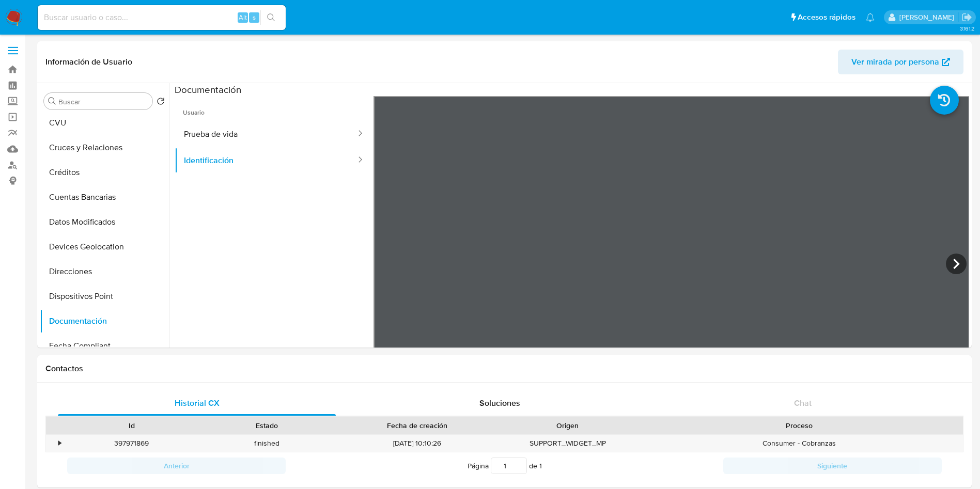 The width and height of the screenshot is (980, 489). What do you see at coordinates (832, 466) in the screenshot?
I see `button: Siguiente` at bounding box center [832, 466].